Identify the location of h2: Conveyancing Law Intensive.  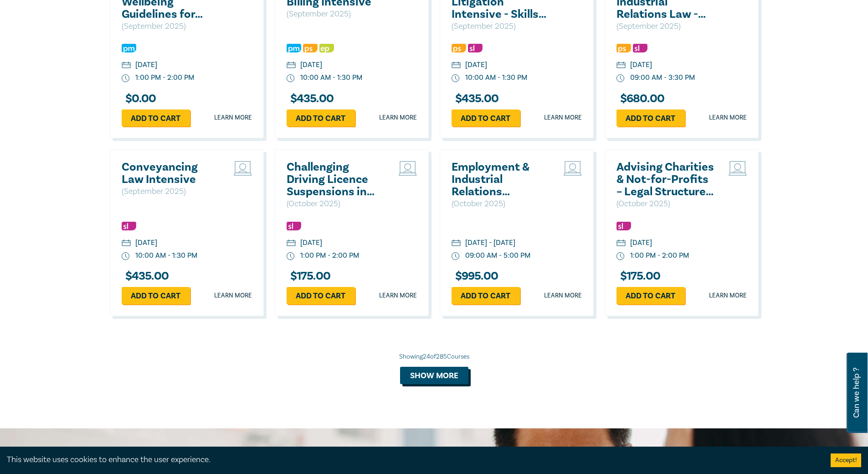
(171, 173).